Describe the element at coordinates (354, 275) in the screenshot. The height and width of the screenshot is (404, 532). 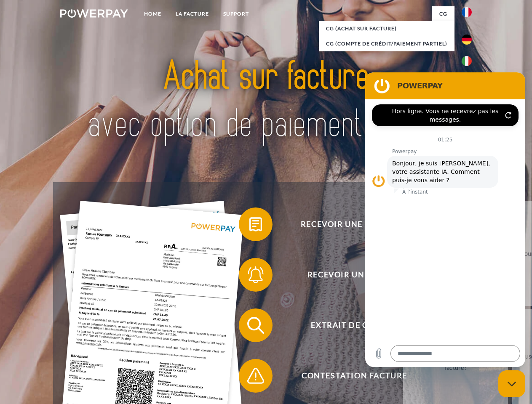
I see `span: Recevoir un rappel?` at that location.